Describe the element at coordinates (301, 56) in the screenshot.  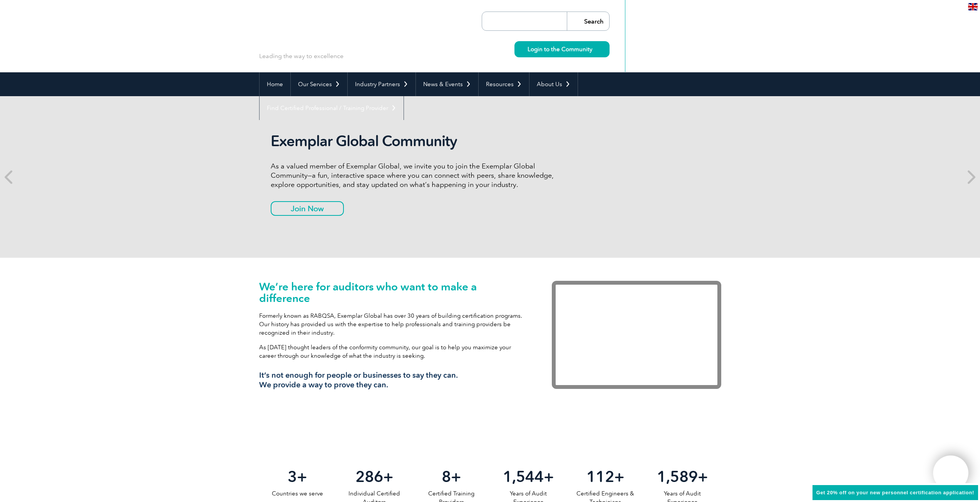
I see `p: Leading the way to excellence` at that location.